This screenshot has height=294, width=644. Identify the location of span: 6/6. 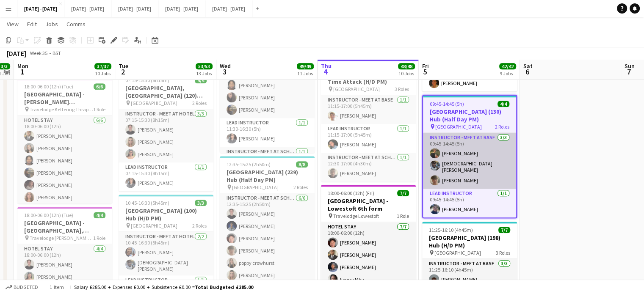
(99, 86).